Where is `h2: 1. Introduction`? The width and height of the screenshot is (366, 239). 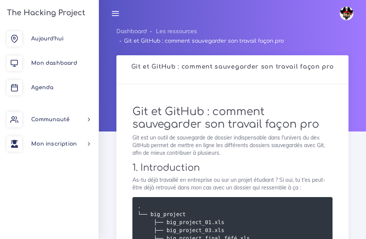 h2: 1. Introduction is located at coordinates (233, 168).